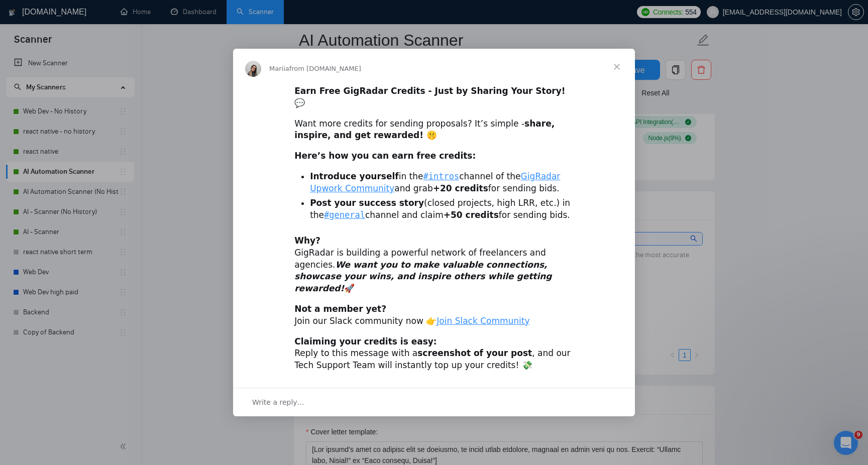 This screenshot has width=868, height=465. Describe the element at coordinates (434, 353) in the screenshot. I see `div: Reply to this message with a , and our Tech Support Team will instantly top up your credits! 💸` at that location.